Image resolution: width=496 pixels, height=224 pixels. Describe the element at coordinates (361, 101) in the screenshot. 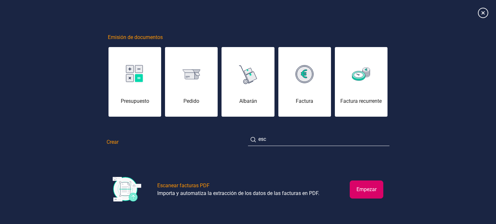

I see `div: Factura recurrente` at that location.